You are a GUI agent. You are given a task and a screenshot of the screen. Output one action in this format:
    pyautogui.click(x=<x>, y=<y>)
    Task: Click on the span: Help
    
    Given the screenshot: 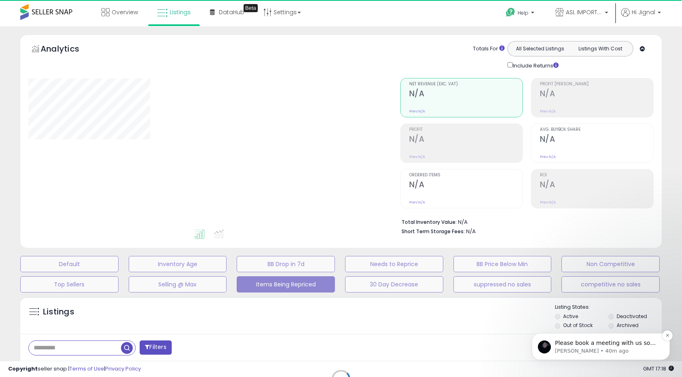 What is the action you would take?
    pyautogui.click(x=523, y=13)
    